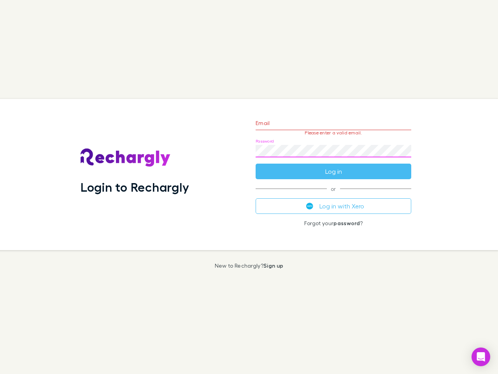 The height and width of the screenshot is (374, 498). What do you see at coordinates (347, 223) in the screenshot?
I see `a: password` at bounding box center [347, 223].